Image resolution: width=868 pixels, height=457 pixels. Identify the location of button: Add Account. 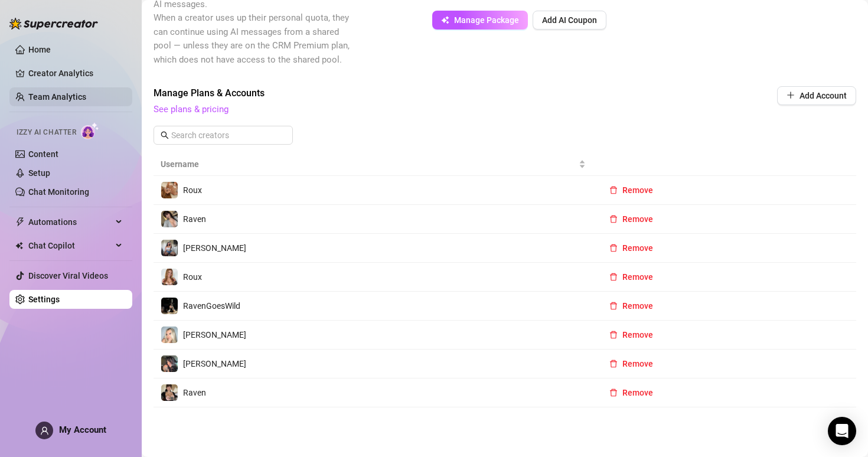
(816, 96).